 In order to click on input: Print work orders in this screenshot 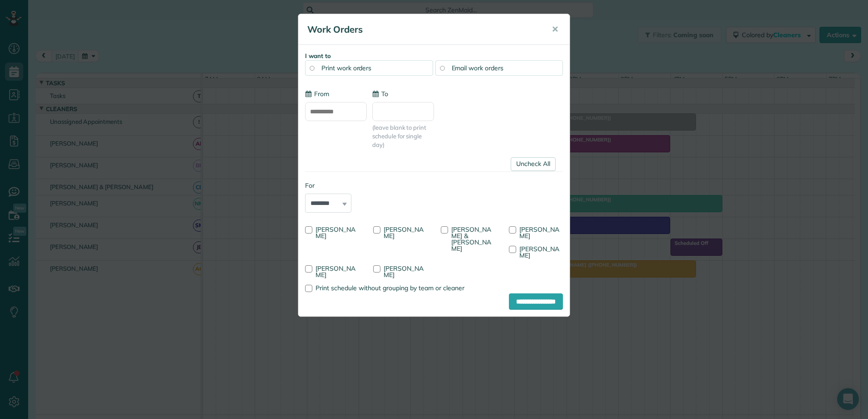, I will do `click(312, 68)`.